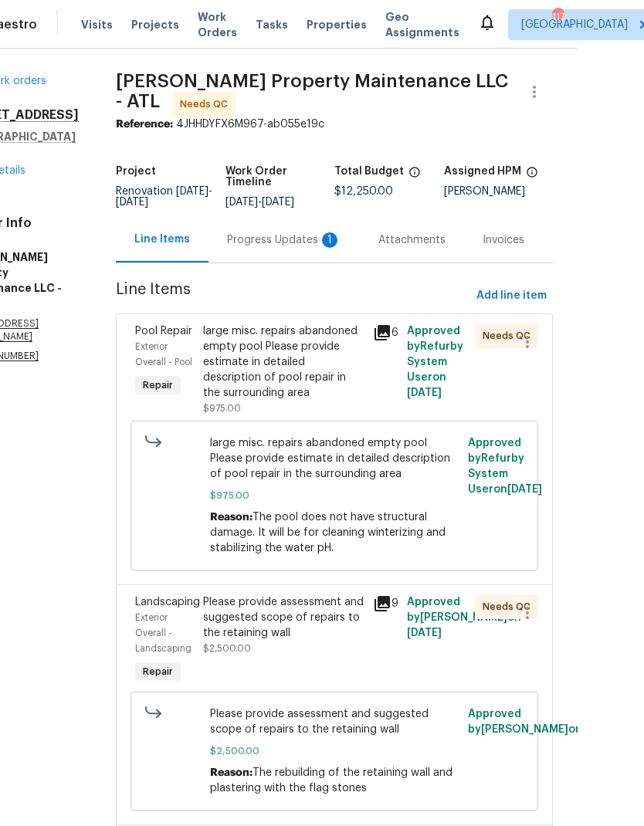  I want to click on span: Exterior Overall - Landscaping, so click(163, 633).